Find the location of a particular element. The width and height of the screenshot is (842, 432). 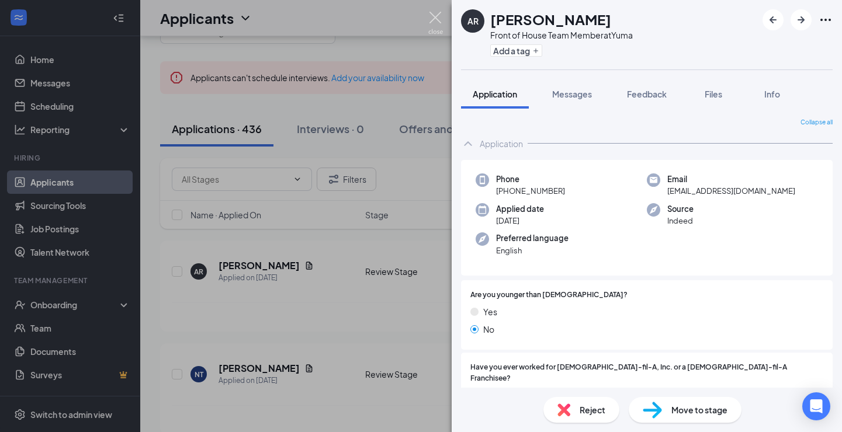

span: Indeed is located at coordinates (680, 221).